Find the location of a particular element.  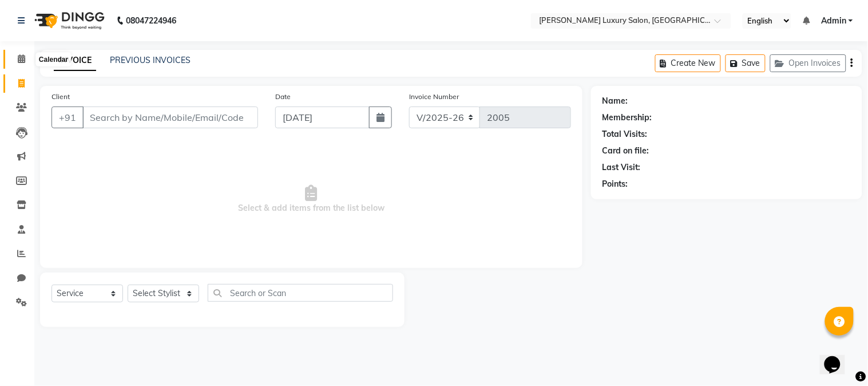

input: Search or Scan is located at coordinates (301, 292).